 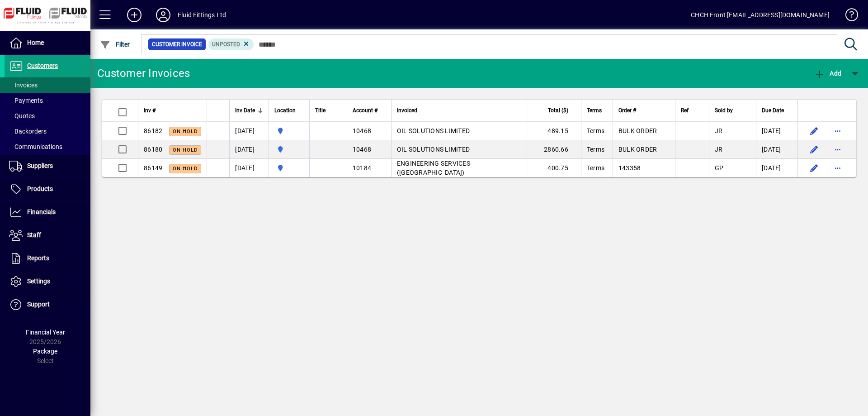 What do you see at coordinates (39, 281) in the screenshot?
I see `span: Settings` at bounding box center [39, 281].